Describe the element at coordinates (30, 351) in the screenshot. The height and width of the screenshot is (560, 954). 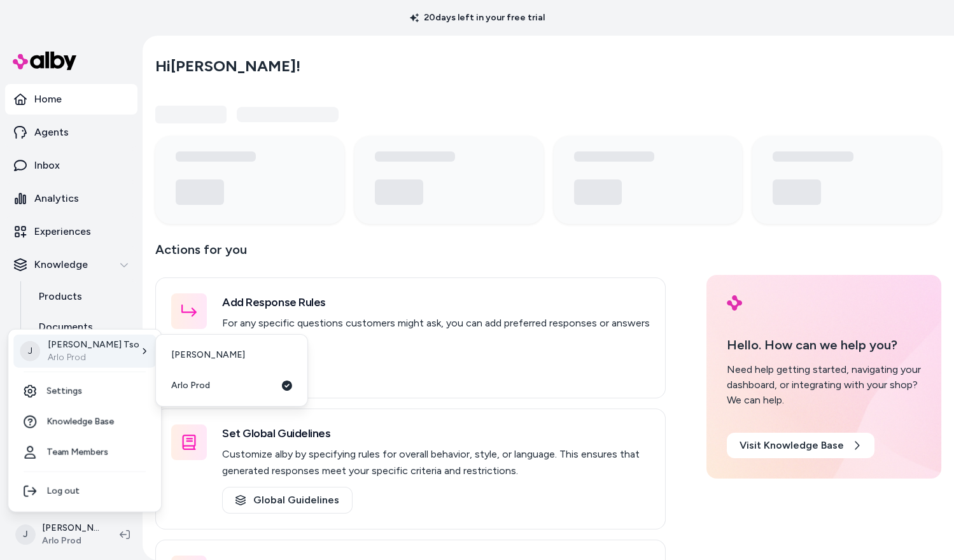
I see `span: J` at that location.